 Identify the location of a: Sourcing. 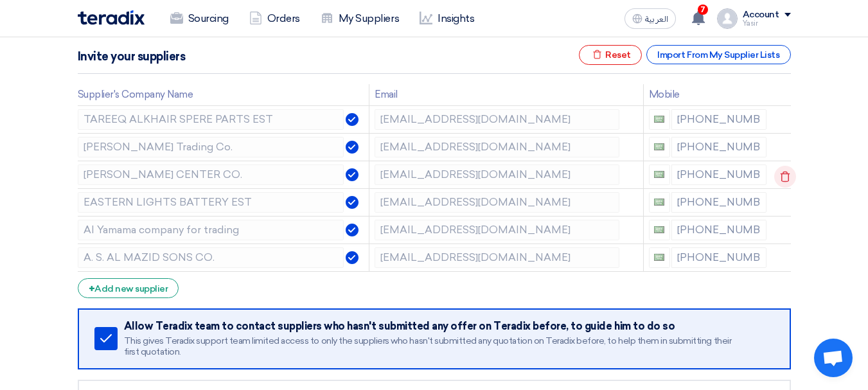
(199, 19).